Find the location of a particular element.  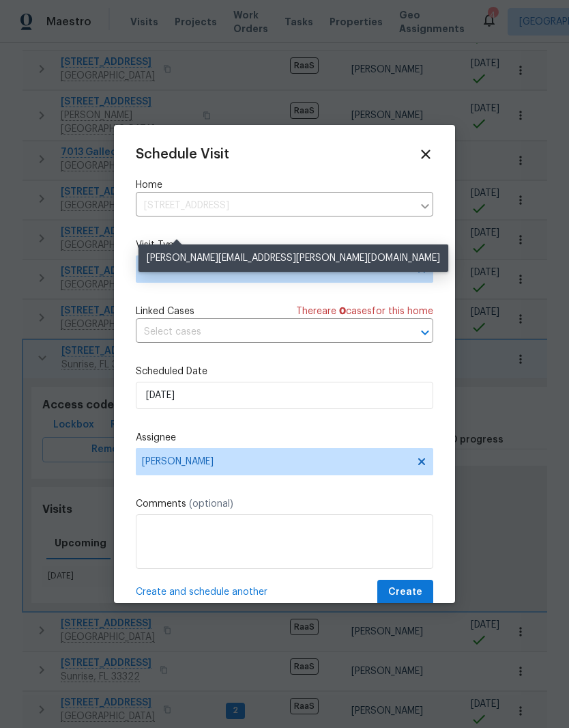

span: There are case s for this home is located at coordinates (365, 311).